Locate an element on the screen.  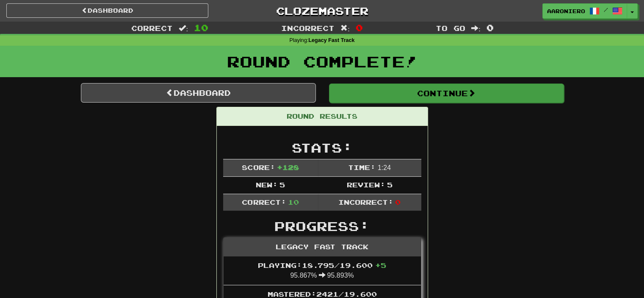
span: Aaroniero is located at coordinates (566, 11).